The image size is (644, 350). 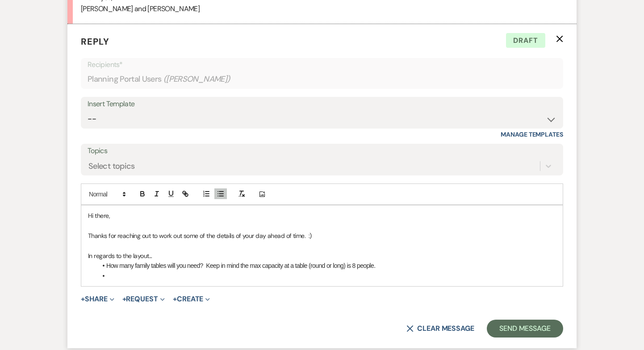 What do you see at coordinates (95, 42) in the screenshot?
I see `span: Reply` at bounding box center [95, 42].